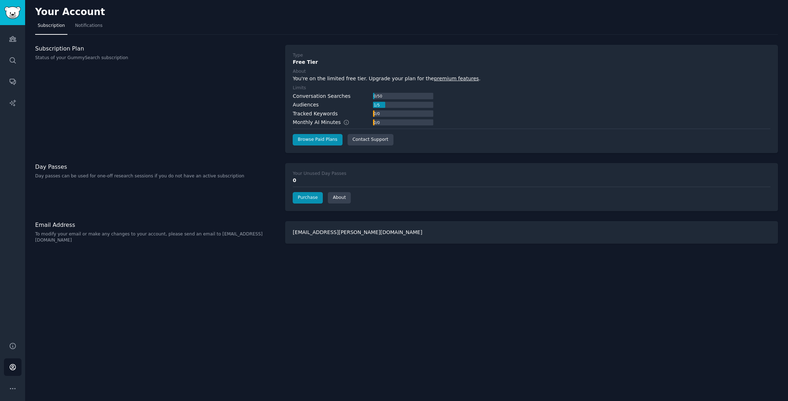 This screenshot has width=788, height=401. What do you see at coordinates (298, 56) in the screenshot?
I see `div: Type` at bounding box center [298, 56].